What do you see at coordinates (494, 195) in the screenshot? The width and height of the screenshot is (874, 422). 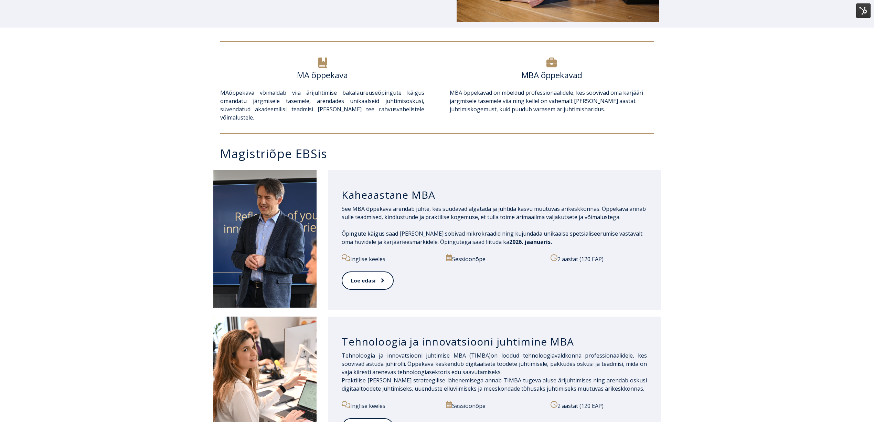 I see `h3: Kaheaastane MBA` at bounding box center [494, 195].